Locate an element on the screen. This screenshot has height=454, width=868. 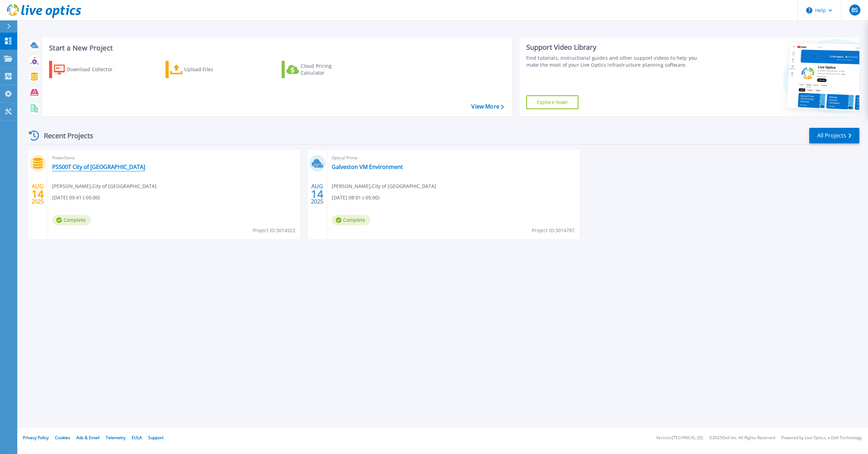
a: Explore Now! is located at coordinates (552, 102).